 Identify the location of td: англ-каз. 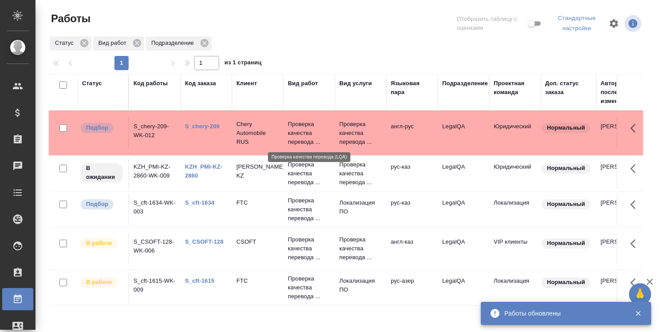
(412, 248).